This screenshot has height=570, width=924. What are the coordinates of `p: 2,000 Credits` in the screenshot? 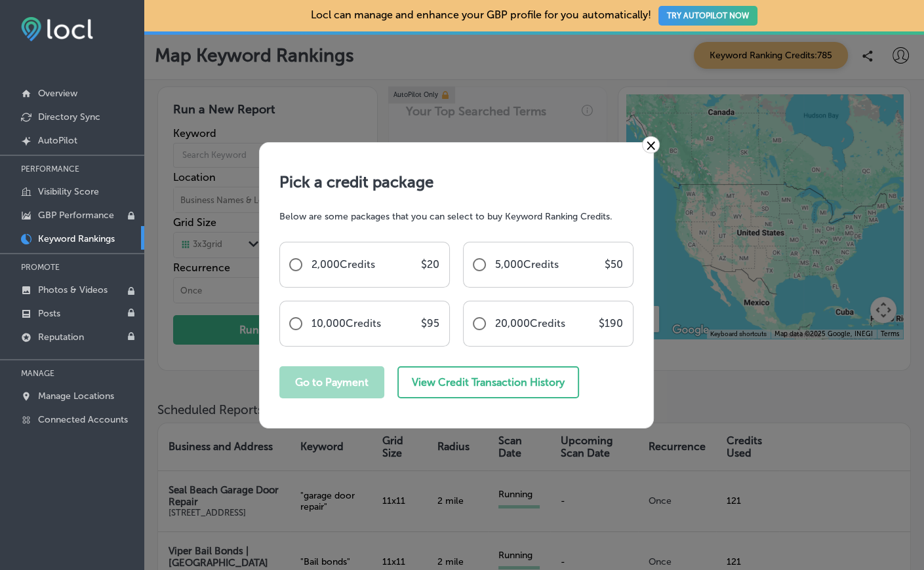 It's located at (343, 264).